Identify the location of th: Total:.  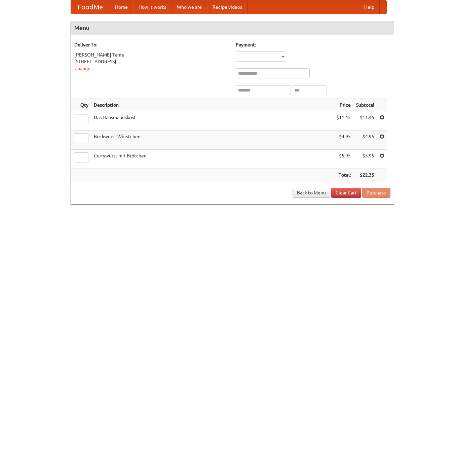
(344, 175).